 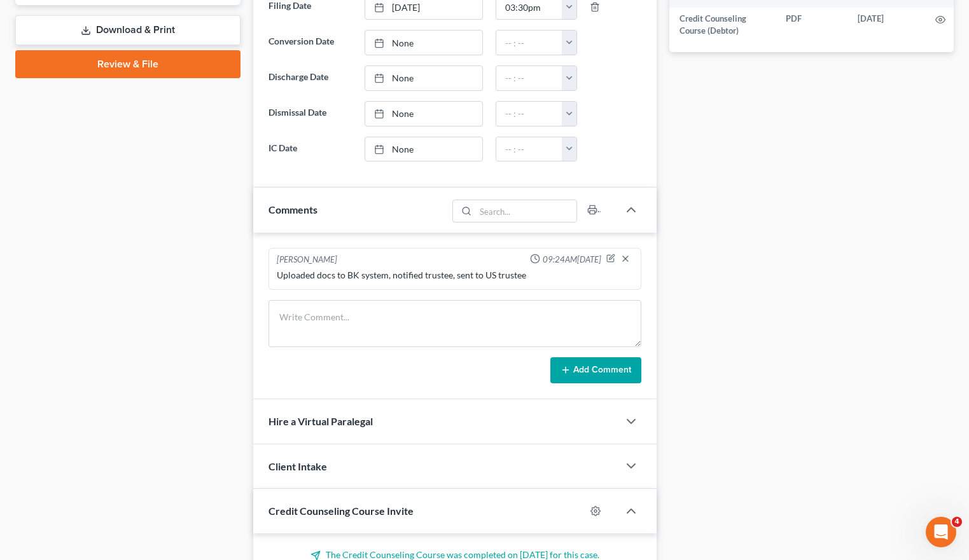 What do you see at coordinates (321, 421) in the screenshot?
I see `span: Hire a Virtual Paralegal` at bounding box center [321, 421].